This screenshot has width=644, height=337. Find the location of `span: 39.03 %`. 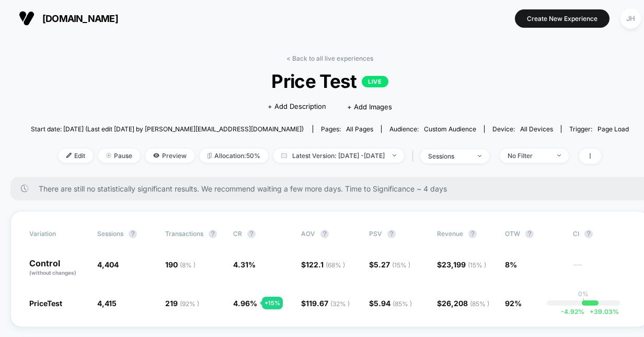

span: 39.03 % is located at coordinates (602, 311).